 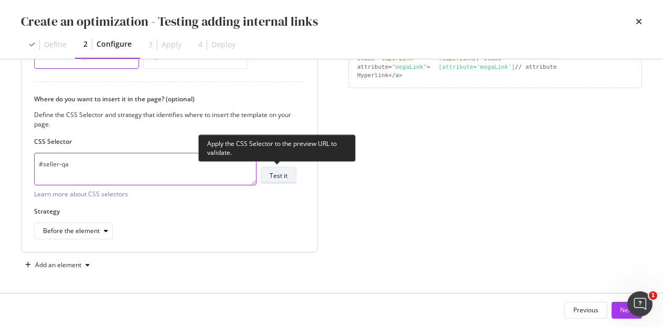 I want to click on div: Before the element, so click(x=71, y=231).